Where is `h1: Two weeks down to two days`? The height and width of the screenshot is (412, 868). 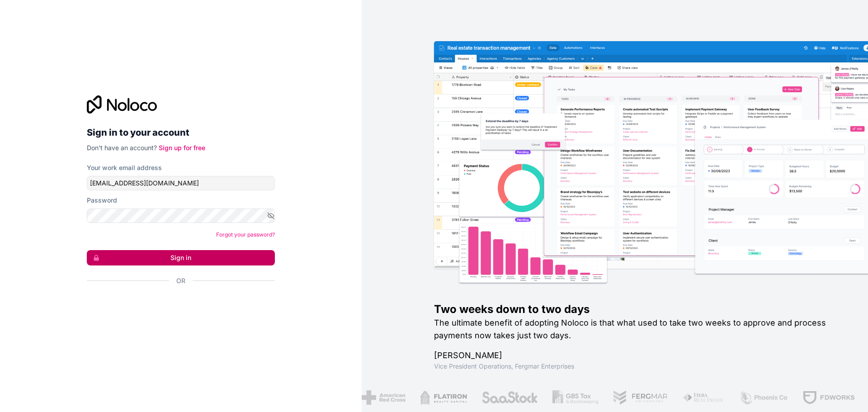
h1: Two weeks down to two days is located at coordinates (637, 310).